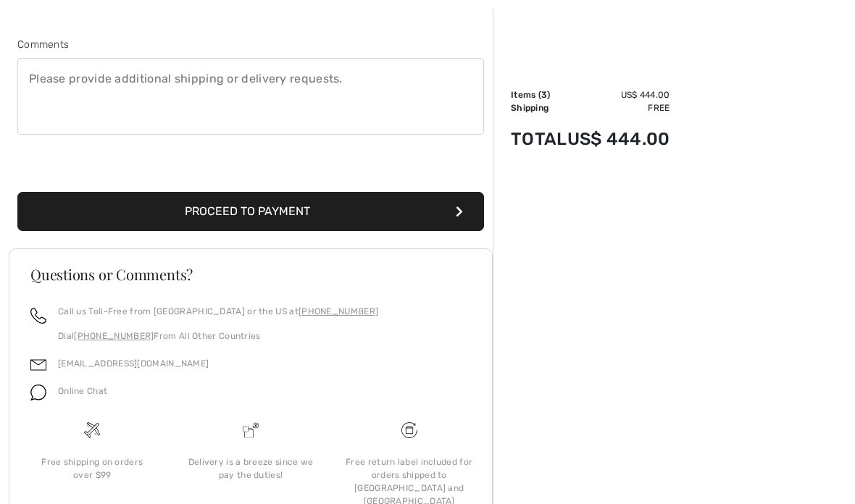 The height and width of the screenshot is (504, 855). I want to click on img: Delivery is a breeze since we pay the duties!, so click(251, 430).